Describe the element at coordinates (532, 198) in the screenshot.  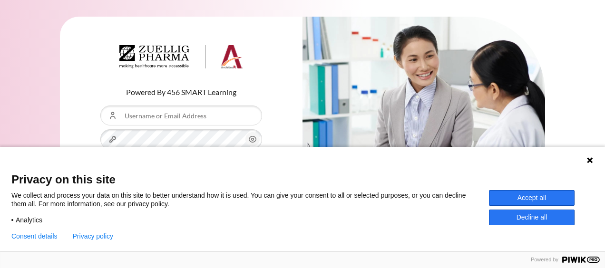
I see `button: Accept all` at that location.